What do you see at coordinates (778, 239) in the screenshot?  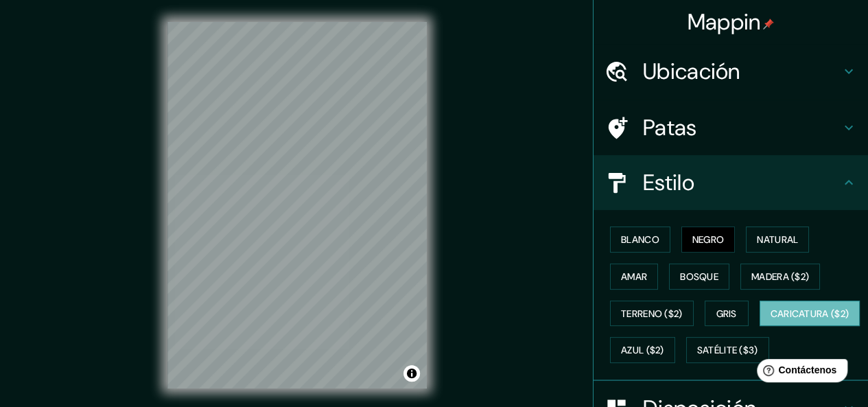 I see `font: Natural` at bounding box center [778, 239].